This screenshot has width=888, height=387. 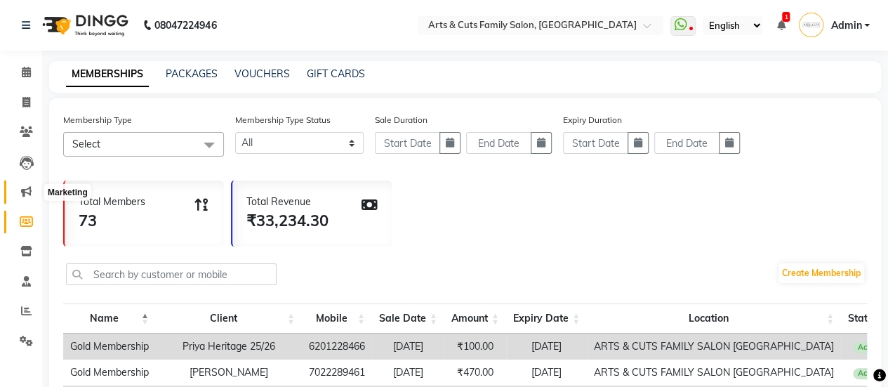 What do you see at coordinates (262, 74) in the screenshot?
I see `a: VOUCHERS` at bounding box center [262, 74].